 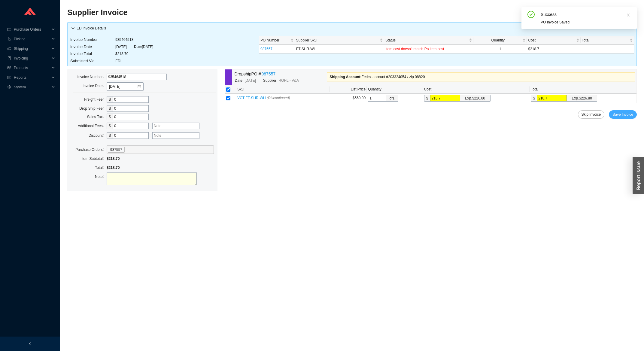 What do you see at coordinates (552, 40) in the screenshot?
I see `span: Cost` at bounding box center [552, 40].